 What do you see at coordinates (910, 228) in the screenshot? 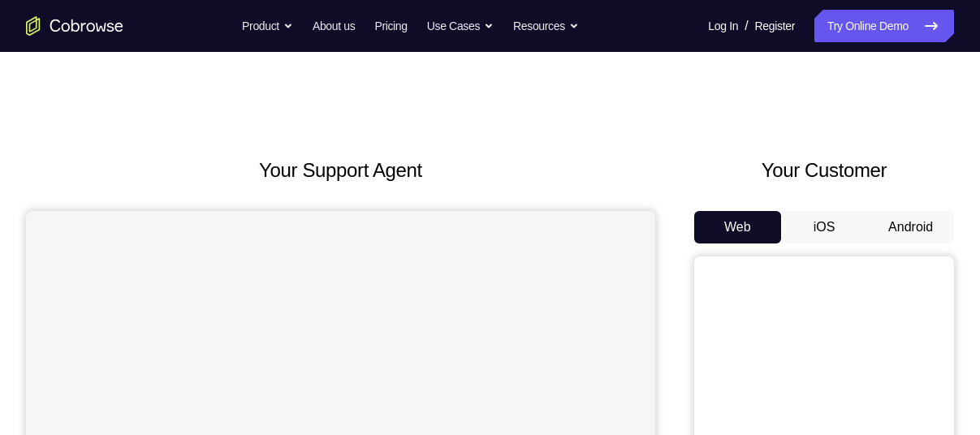
I see `button: Android` at bounding box center [910, 228].